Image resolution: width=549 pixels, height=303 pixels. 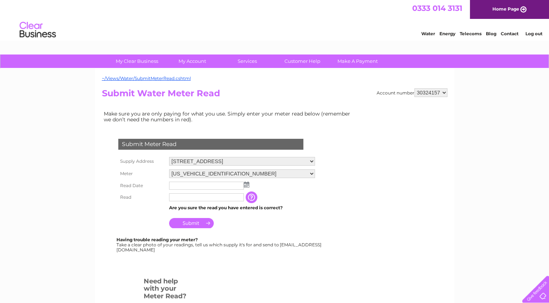 I want to click on th: Meter, so click(x=142, y=173).